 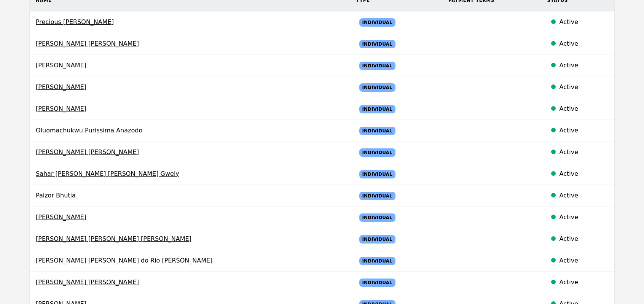 What do you see at coordinates (190, 131) in the screenshot?
I see `span: Oluomachukwu Purissima Anazodo` at bounding box center [190, 131].